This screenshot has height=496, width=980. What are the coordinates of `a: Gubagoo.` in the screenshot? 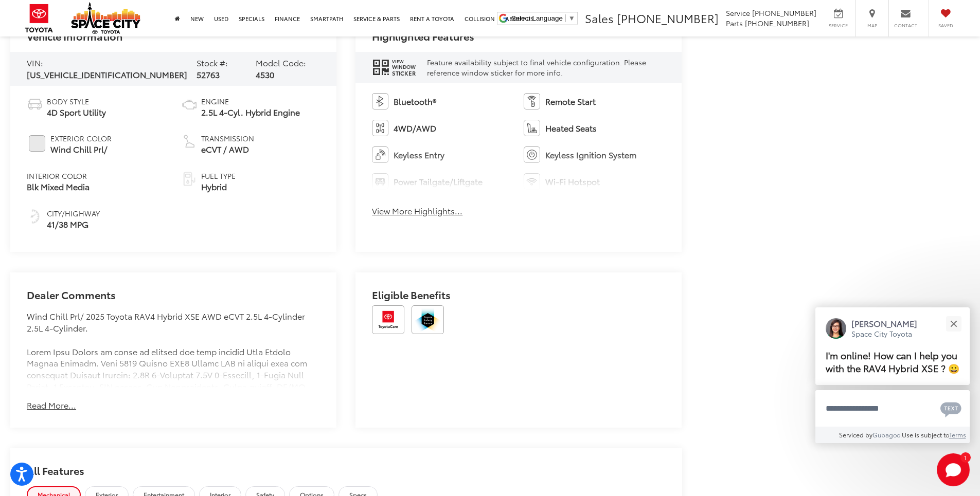 It's located at (887, 435).